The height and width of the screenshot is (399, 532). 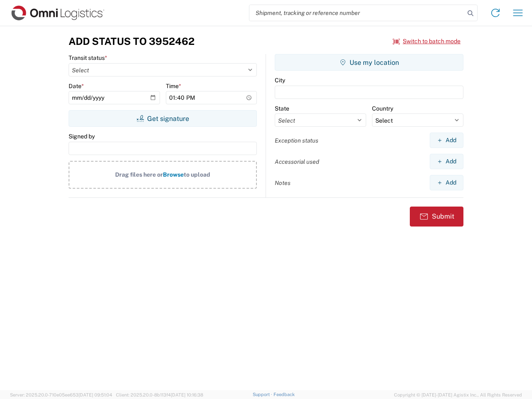 What do you see at coordinates (162, 119) in the screenshot?
I see `button: Get signature` at bounding box center [162, 119].